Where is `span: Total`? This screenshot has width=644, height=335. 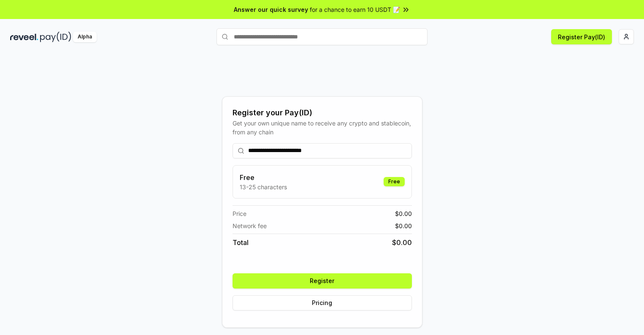 span: Total is located at coordinates (241, 243).